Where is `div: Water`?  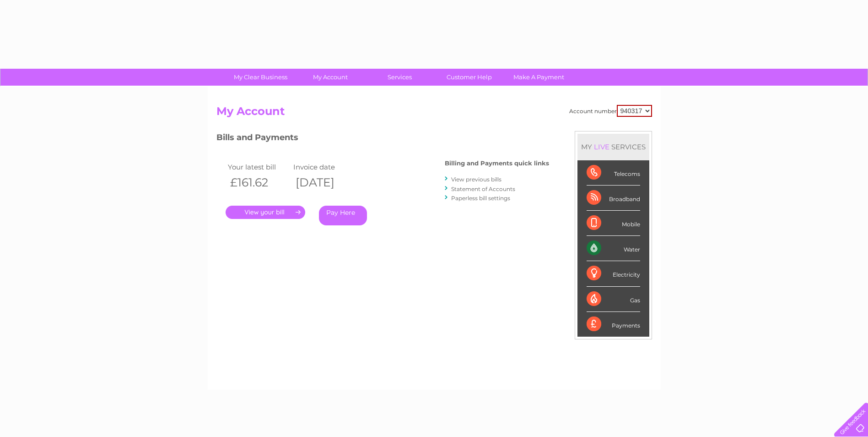
div: Water is located at coordinates (613, 248).